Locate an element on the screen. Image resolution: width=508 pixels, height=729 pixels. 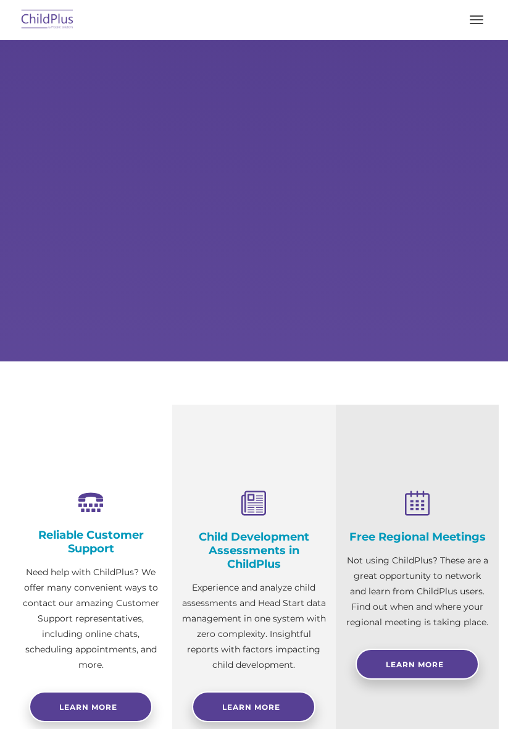
p: Need help with ChildPlus? We offer many convenient ways to contact our amazing Customer Support r... is located at coordinates (91, 618).